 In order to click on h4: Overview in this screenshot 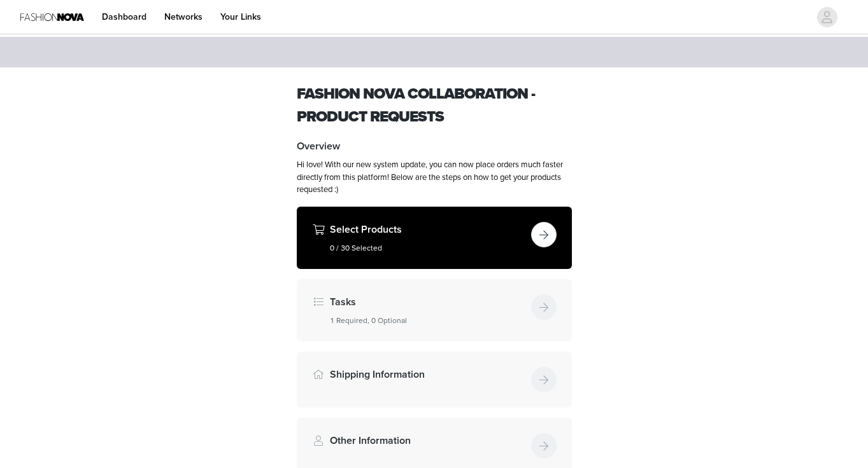, I will do `click(434, 147)`.